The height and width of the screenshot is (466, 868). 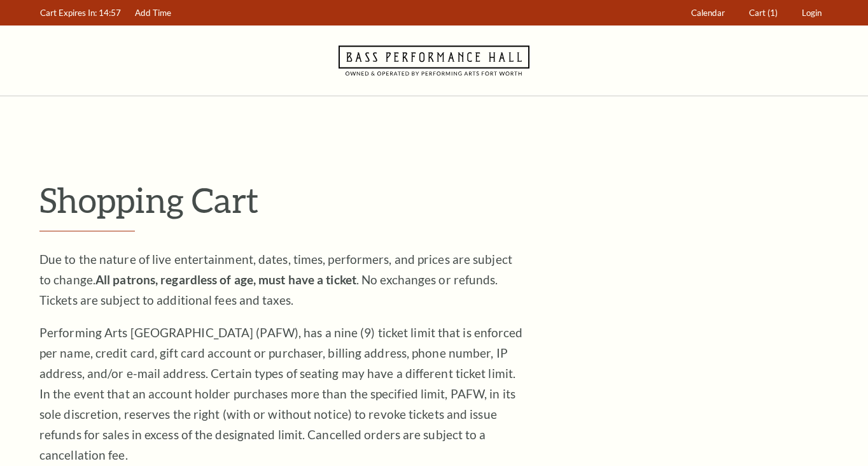 What do you see at coordinates (707, 12) in the screenshot?
I see `span: Calendar` at bounding box center [707, 12].